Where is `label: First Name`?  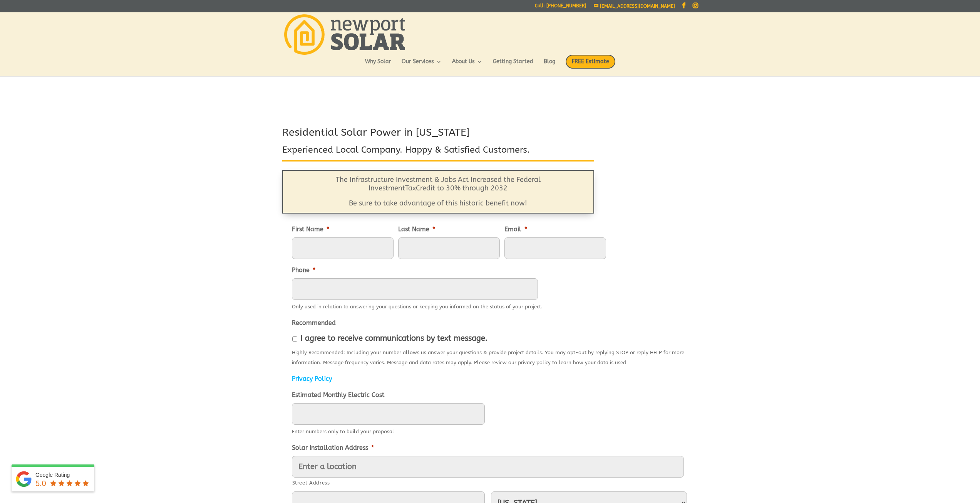
label: First Name is located at coordinates (311, 229).